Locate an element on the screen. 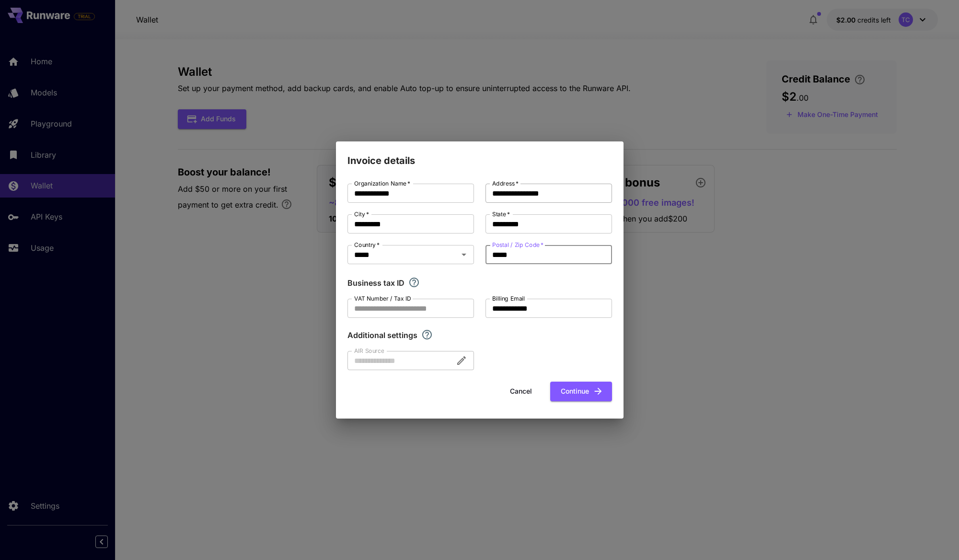 The height and width of the screenshot is (560, 959). label: Country is located at coordinates (367, 244).